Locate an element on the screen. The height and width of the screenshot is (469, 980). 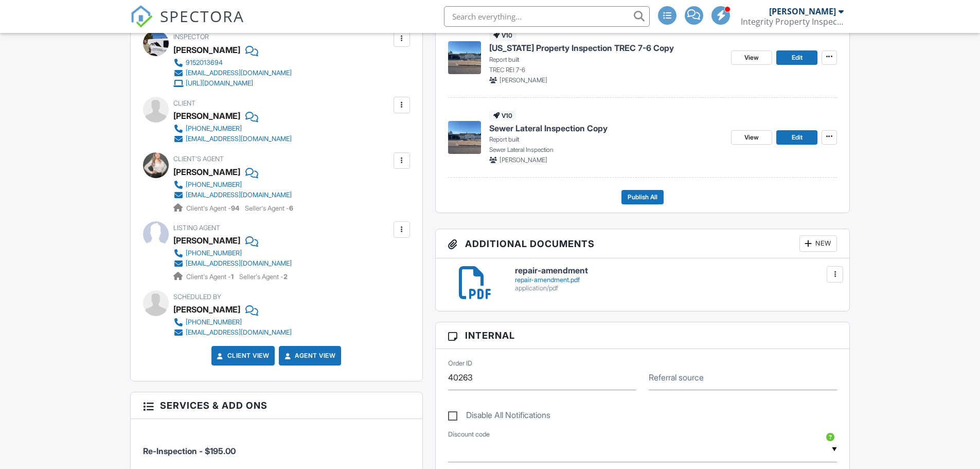
span: Scheduled By is located at coordinates (197, 296).